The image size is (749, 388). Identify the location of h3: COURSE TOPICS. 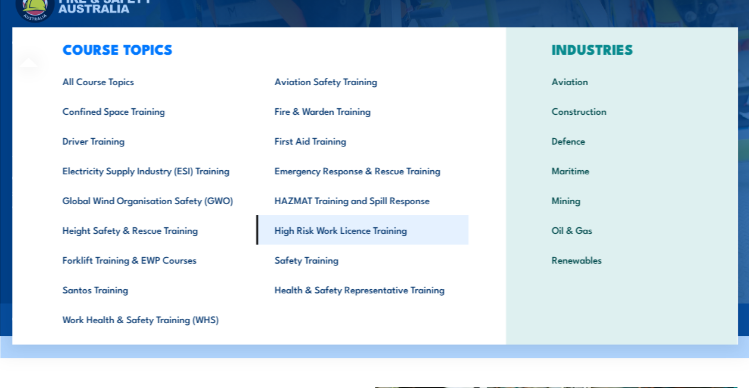
(256, 49).